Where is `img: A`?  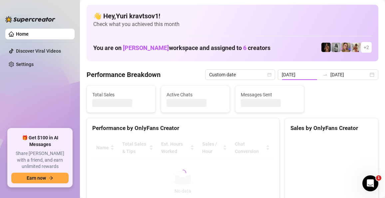 img: A is located at coordinates (336, 47).